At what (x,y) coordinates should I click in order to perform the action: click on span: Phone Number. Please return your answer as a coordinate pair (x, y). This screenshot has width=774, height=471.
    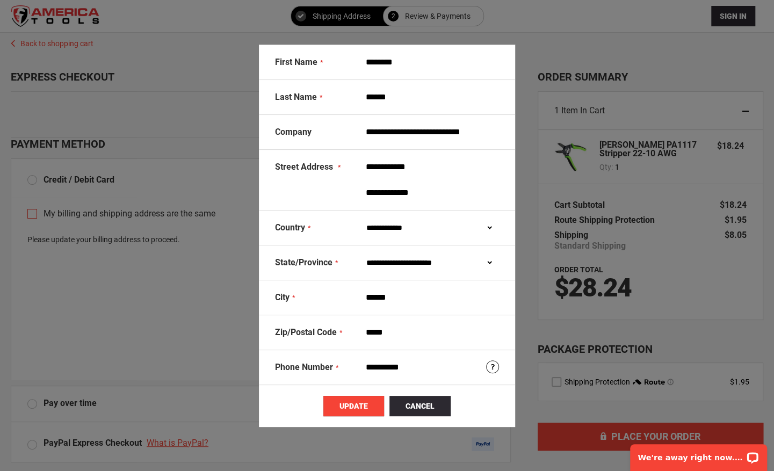
    Looking at the image, I should click on (304, 367).